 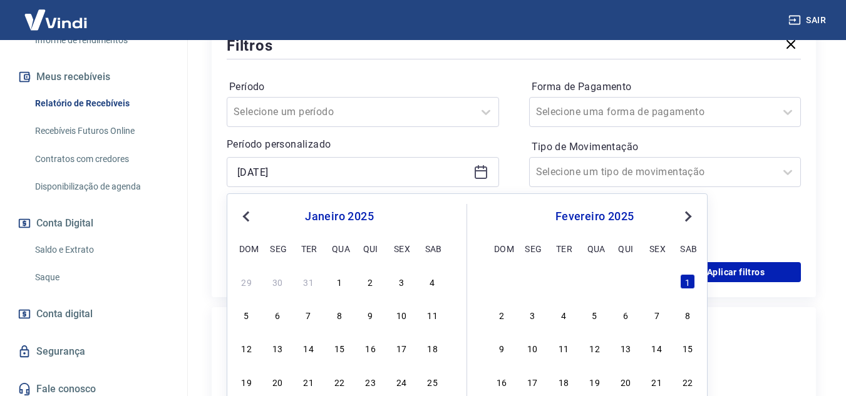 I want to click on div: Choose sábado, 18 de janeiro de 2025, so click(x=433, y=348).